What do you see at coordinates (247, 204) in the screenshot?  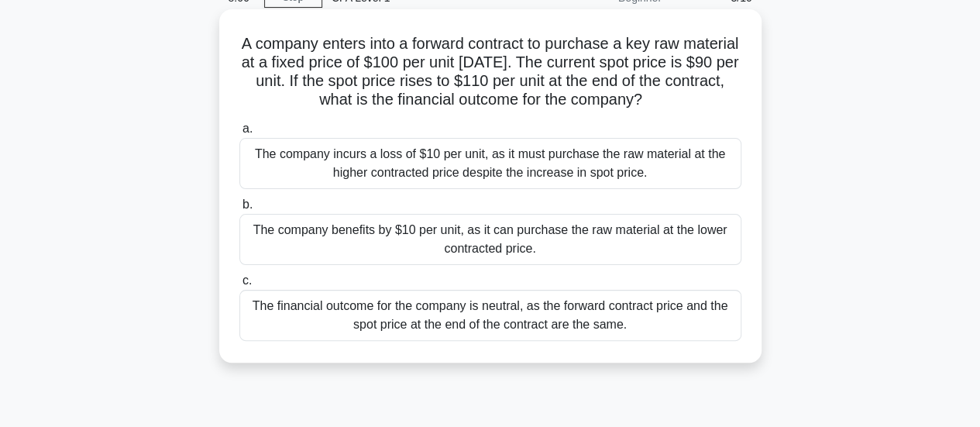 I see `span: b.` at bounding box center [247, 204].